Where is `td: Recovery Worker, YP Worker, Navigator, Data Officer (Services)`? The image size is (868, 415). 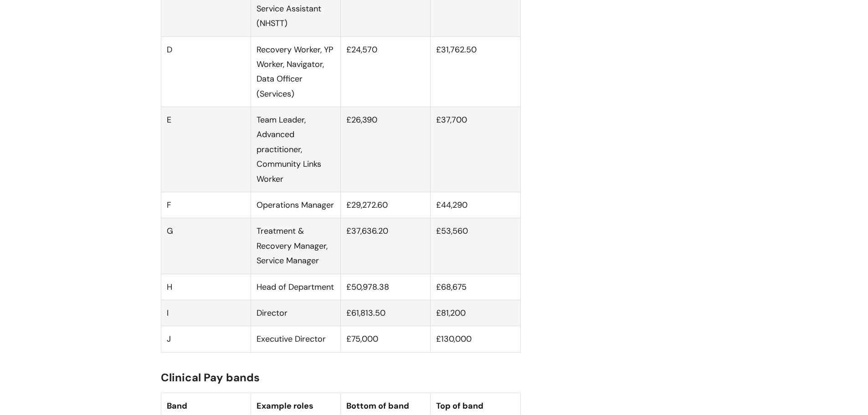
td: Recovery Worker, YP Worker, Navigator, Data Officer (Services) is located at coordinates (295, 72).